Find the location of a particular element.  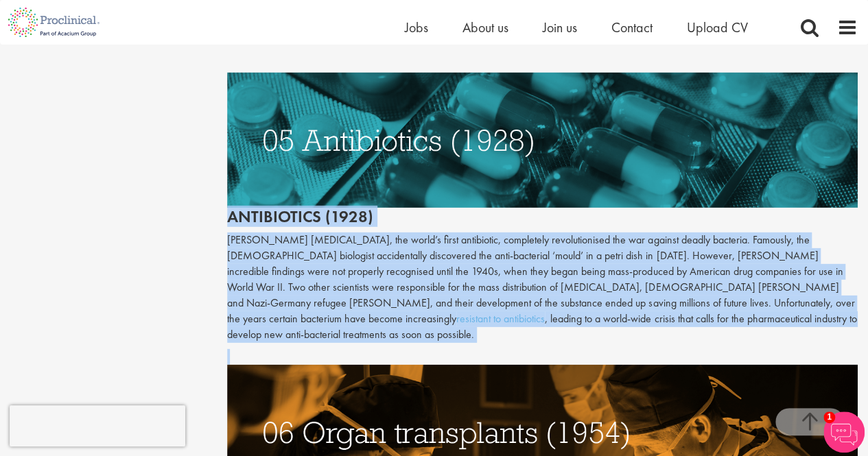

img: Chatbot is located at coordinates (844, 432).